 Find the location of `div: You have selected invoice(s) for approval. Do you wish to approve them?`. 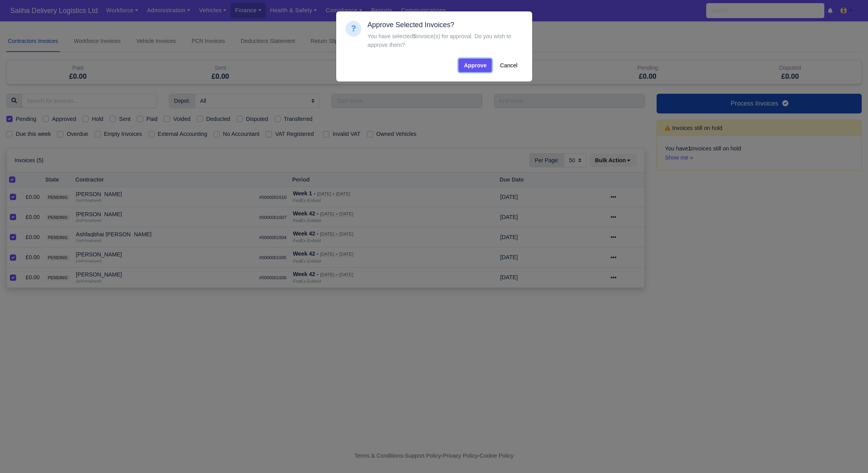

div: You have selected invoice(s) for approval. Do you wish to approve them? is located at coordinates (445, 41).